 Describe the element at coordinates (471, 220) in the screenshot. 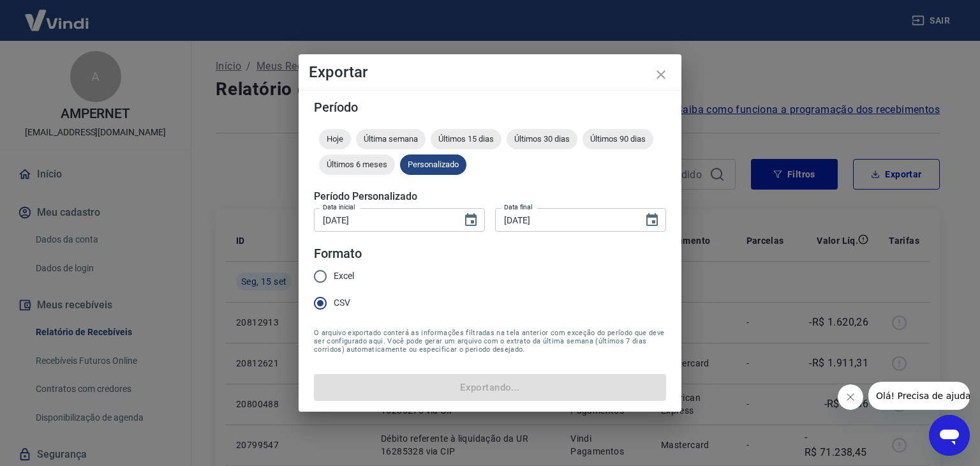

I see `button: Choose date, selected date is 13 de set de 2025` at that location.